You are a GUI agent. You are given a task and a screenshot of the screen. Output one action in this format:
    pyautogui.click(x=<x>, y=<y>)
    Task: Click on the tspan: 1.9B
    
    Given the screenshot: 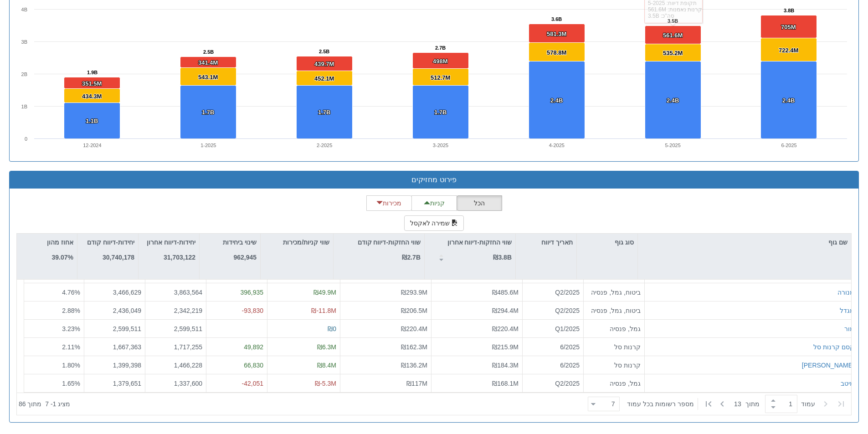 What is the action you would take?
    pyautogui.click(x=92, y=72)
    